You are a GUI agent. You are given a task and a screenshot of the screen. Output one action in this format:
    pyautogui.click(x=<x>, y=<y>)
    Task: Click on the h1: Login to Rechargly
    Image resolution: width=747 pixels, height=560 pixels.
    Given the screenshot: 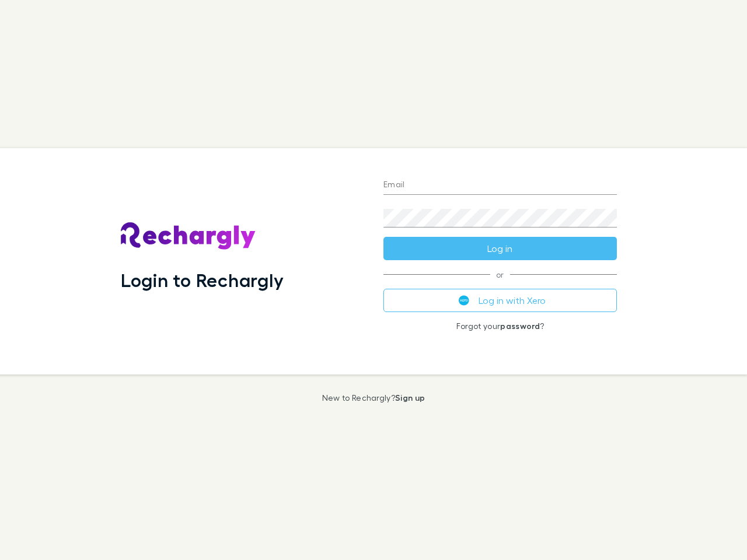 What is the action you would take?
    pyautogui.click(x=202, y=280)
    